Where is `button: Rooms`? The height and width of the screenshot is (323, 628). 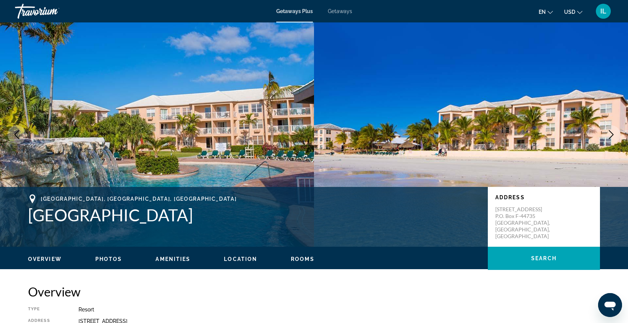
button: Rooms is located at coordinates (302, 259).